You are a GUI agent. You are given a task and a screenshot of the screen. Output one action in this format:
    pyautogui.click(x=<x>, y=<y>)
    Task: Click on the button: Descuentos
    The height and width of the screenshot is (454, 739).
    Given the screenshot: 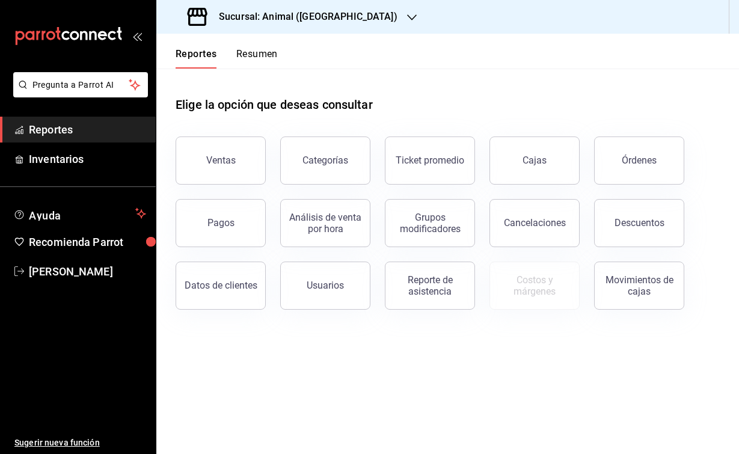 What is the action you would take?
    pyautogui.click(x=639, y=223)
    